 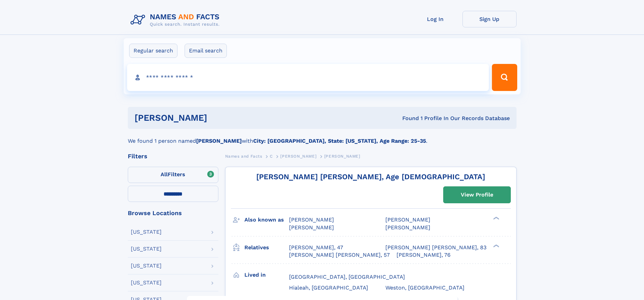 I want to click on label: Regular search, so click(x=153, y=51).